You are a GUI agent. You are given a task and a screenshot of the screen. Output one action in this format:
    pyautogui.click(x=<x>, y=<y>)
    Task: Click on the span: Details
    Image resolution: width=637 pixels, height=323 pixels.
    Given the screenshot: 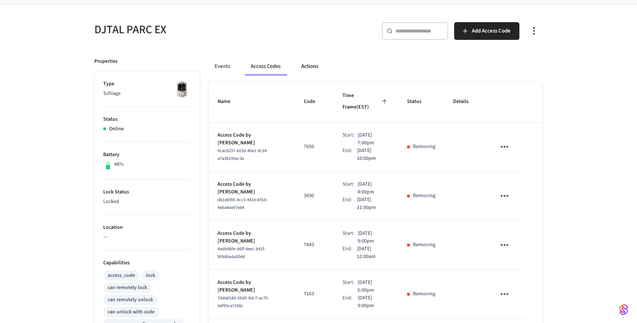 What is the action you would take?
    pyautogui.click(x=466, y=101)
    